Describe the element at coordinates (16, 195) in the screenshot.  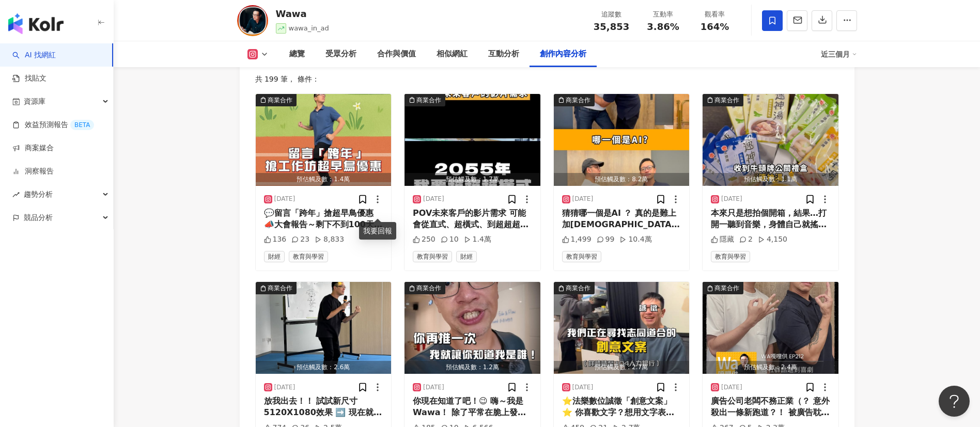
I see `span: rise` at that location.